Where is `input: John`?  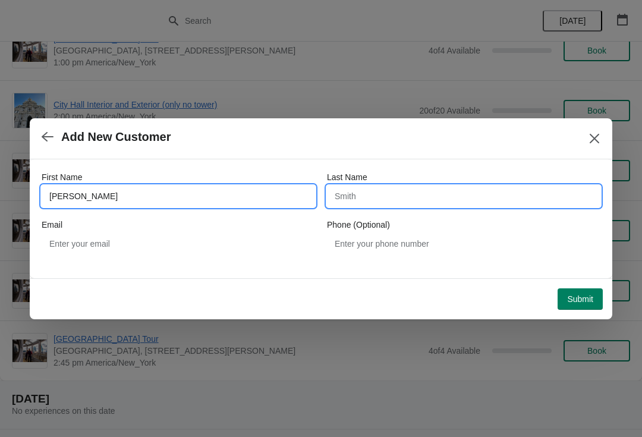
input: John is located at coordinates (178, 196).